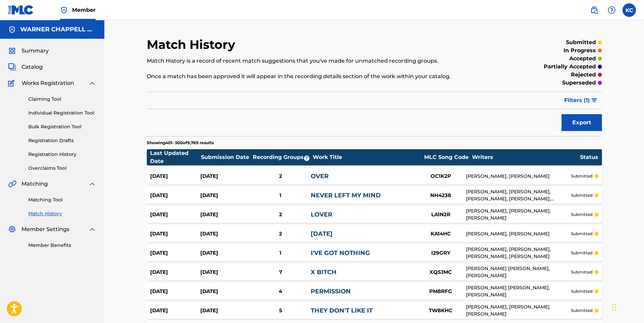 This screenshot has width=644, height=323. What do you see at coordinates (340, 253) in the screenshot?
I see `a: I'VE GOT NOTHING` at bounding box center [340, 253].